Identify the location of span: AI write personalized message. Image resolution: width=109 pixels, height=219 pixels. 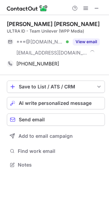
(55, 103).